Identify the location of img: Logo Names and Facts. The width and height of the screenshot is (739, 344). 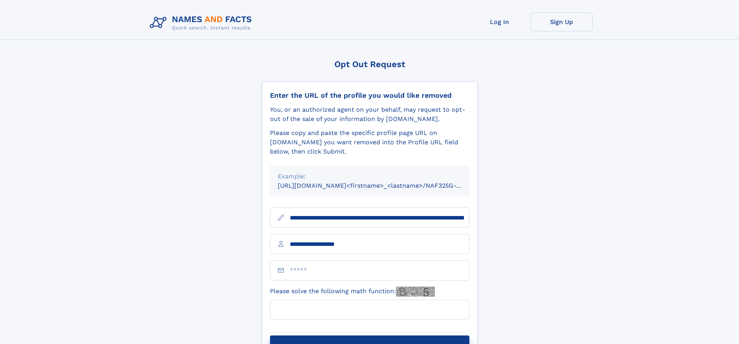
(202, 23).